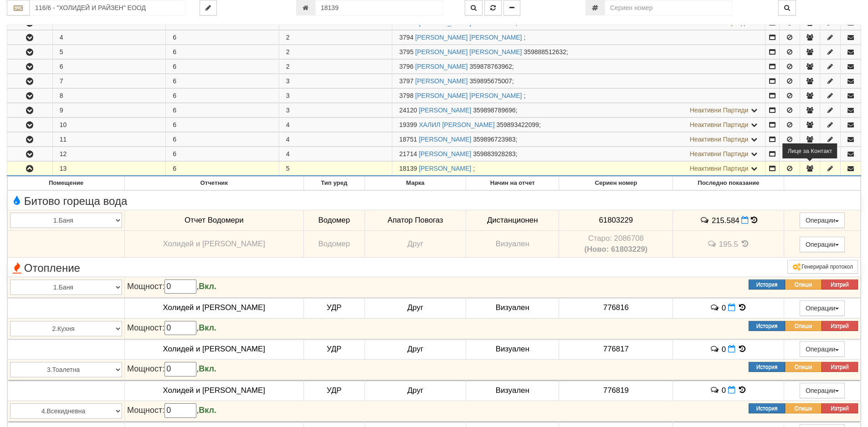 The height and width of the screenshot is (427, 868). Describe the element at coordinates (513, 184) in the screenshot. I see `th: Начин на отчет` at that location.